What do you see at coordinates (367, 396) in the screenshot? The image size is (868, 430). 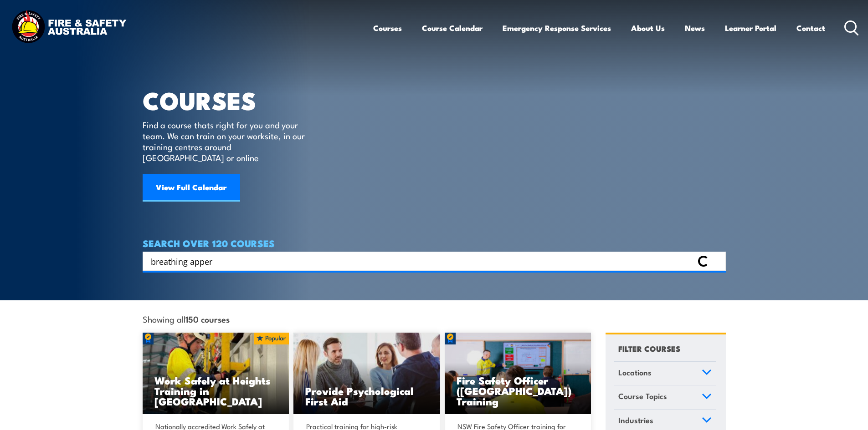 I see `h3: Provide Psychological First Aid` at bounding box center [367, 396].